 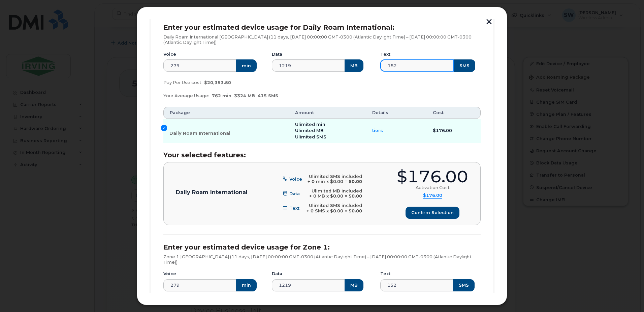 What do you see at coordinates (454, 131) in the screenshot?
I see `td: $176.00` at bounding box center [454, 131].